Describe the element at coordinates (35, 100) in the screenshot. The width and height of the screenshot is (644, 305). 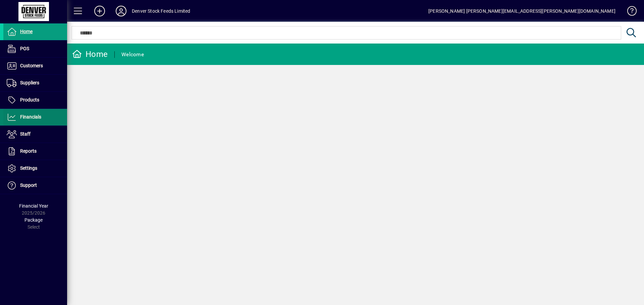
I see `a: Products` at that location.